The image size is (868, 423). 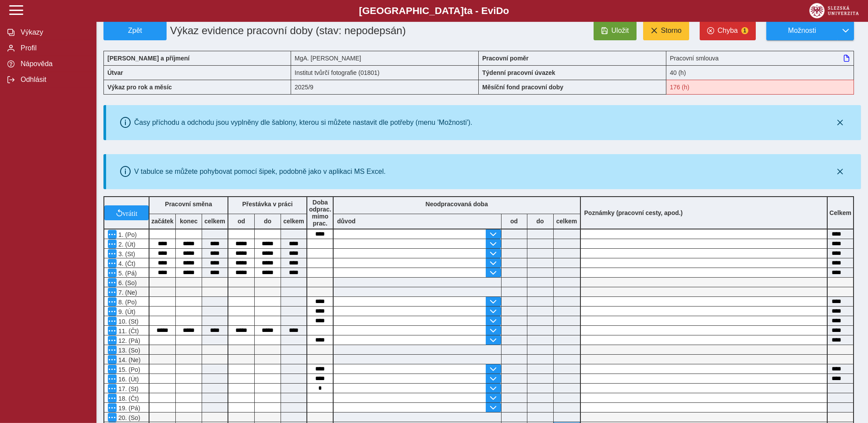 I want to click on span: Uložit, so click(x=620, y=31).